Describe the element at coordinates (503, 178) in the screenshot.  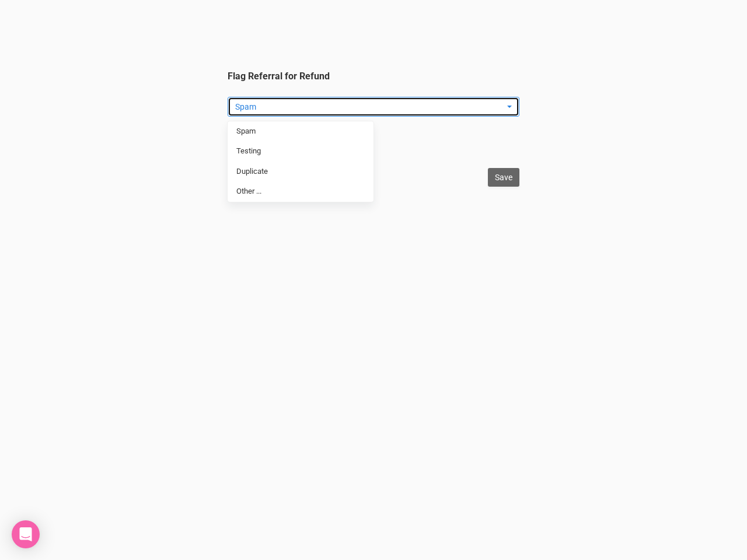
I see `input: Save` at that location.